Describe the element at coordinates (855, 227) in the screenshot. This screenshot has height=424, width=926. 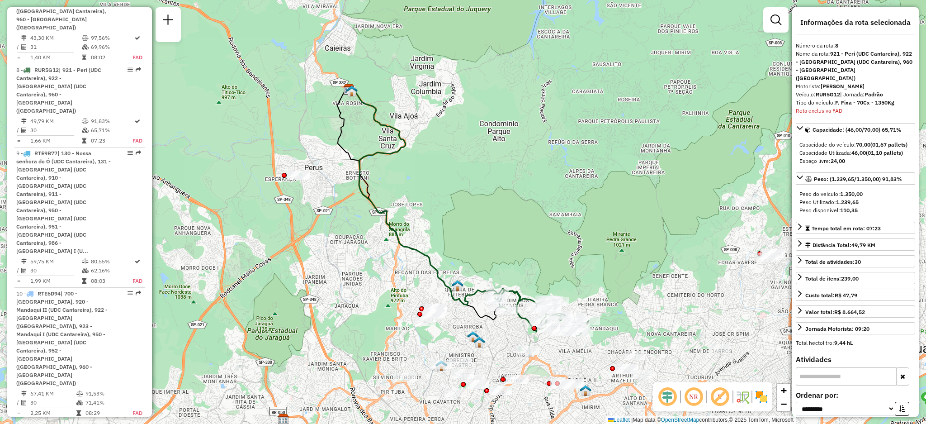
I see `a: Tempo total em rota: 07:23` at that location.